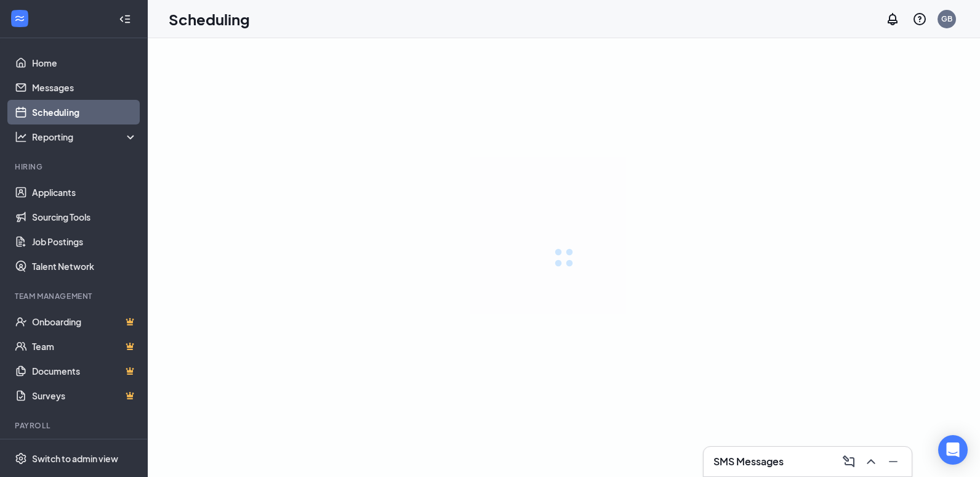  Describe the element at coordinates (85, 192) in the screenshot. I see `a: Applicants` at that location.